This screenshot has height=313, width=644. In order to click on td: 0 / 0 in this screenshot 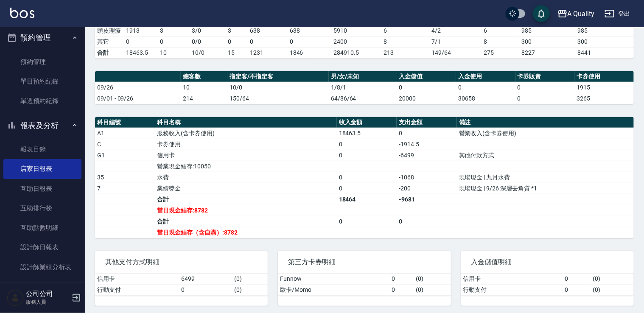, I will do `click(208, 41)`.